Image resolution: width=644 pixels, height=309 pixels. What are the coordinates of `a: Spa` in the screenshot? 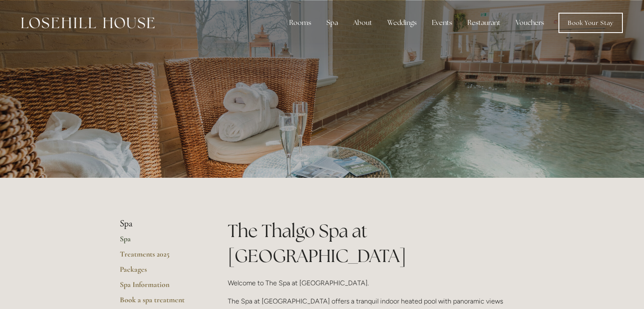 It's located at (160, 242).